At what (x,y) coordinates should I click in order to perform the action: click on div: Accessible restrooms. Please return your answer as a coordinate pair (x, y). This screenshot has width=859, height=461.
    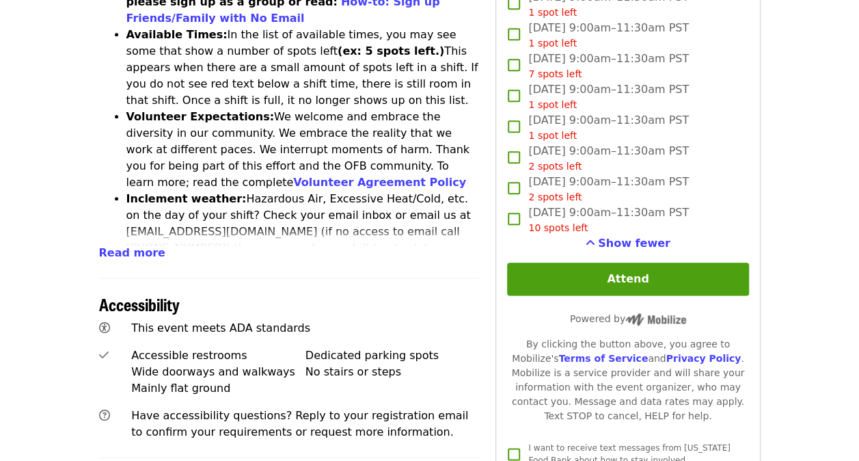
    Looking at the image, I should click on (218, 355).